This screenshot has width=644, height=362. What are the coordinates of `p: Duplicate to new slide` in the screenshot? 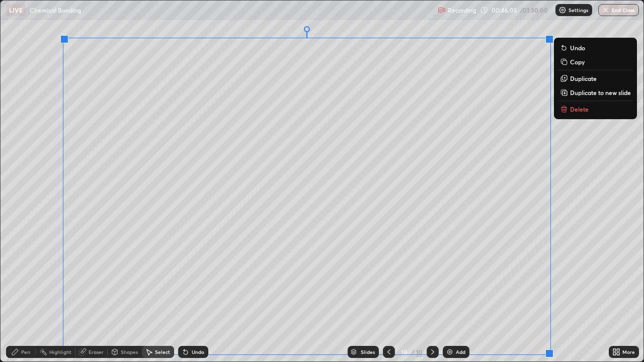 It's located at (600, 93).